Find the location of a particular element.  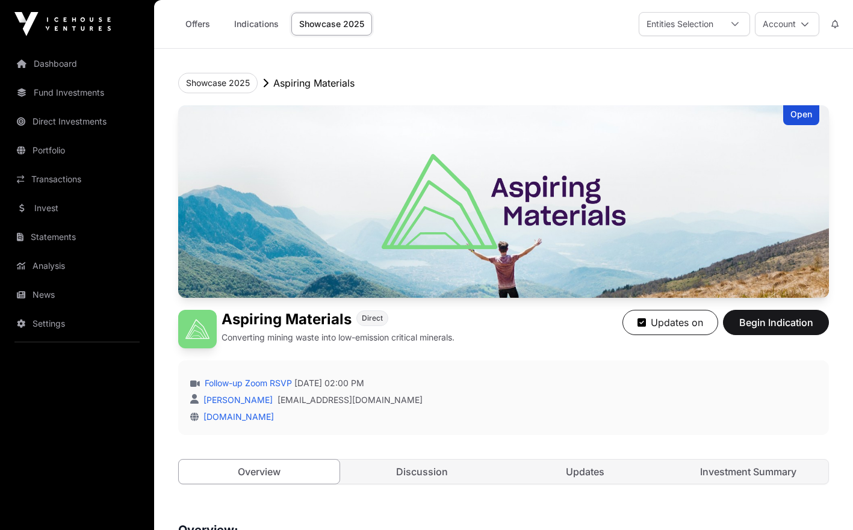

a: Offers is located at coordinates (197, 24).